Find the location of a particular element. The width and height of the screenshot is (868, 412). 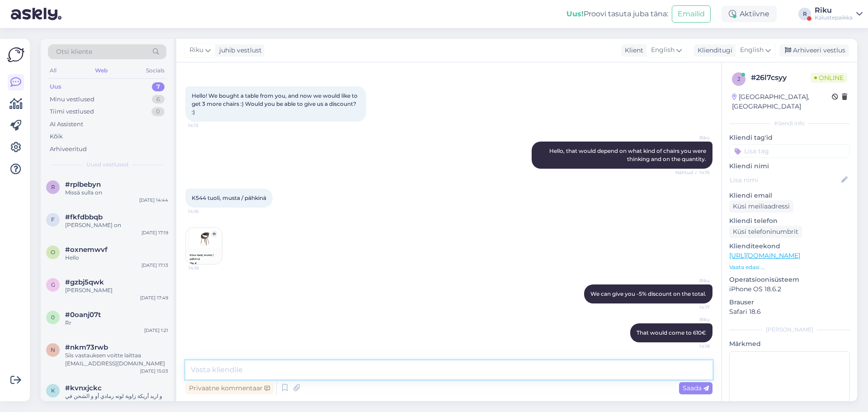

div: R is located at coordinates (805, 14).